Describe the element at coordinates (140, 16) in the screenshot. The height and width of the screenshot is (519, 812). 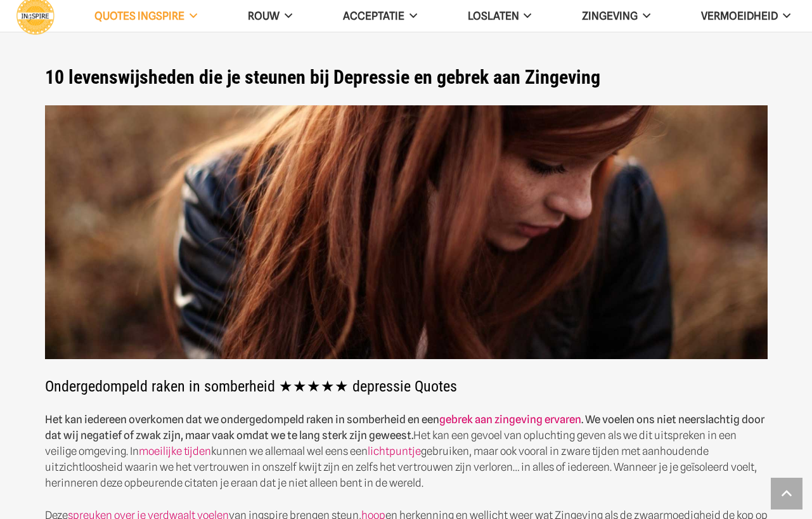
I see `span: QUOTES INGSPIRE` at that location.